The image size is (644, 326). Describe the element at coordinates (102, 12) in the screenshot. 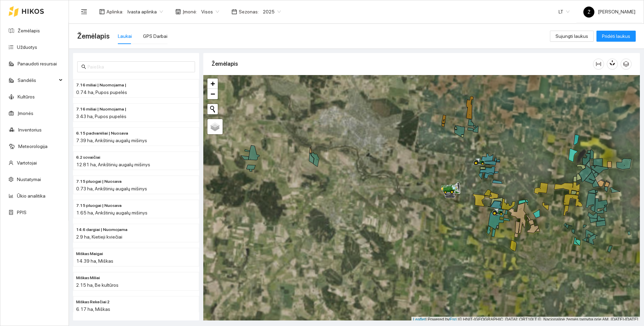

I see `span: layout` at that location.